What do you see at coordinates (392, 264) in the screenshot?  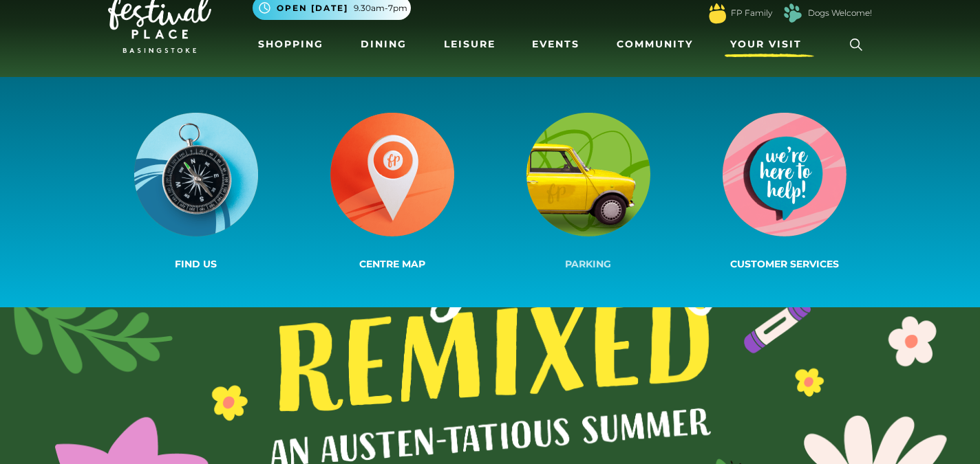 I see `span: Centre Map` at bounding box center [392, 264].